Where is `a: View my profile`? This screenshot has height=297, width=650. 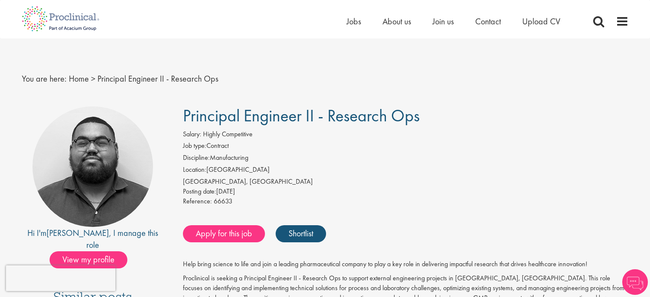
a: View my profile is located at coordinates (93, 258).